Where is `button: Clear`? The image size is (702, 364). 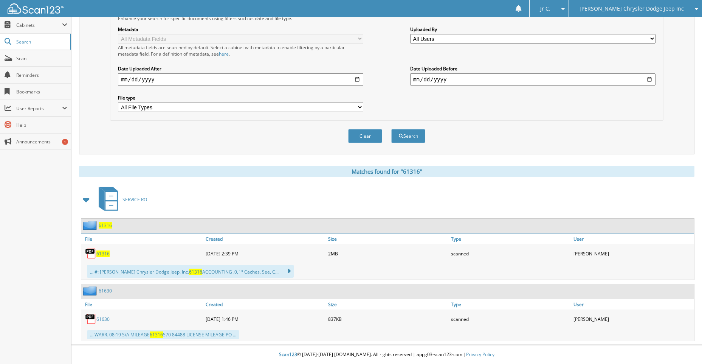 button: Clear is located at coordinates (365, 136).